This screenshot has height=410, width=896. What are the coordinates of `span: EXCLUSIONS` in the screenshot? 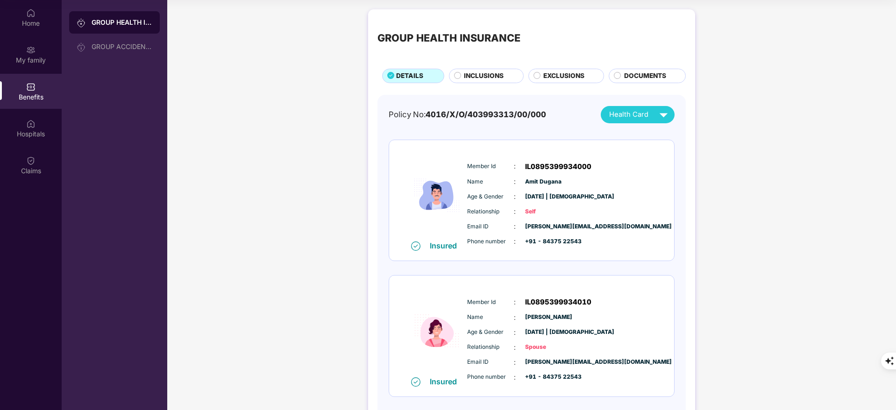 It's located at (564, 76).